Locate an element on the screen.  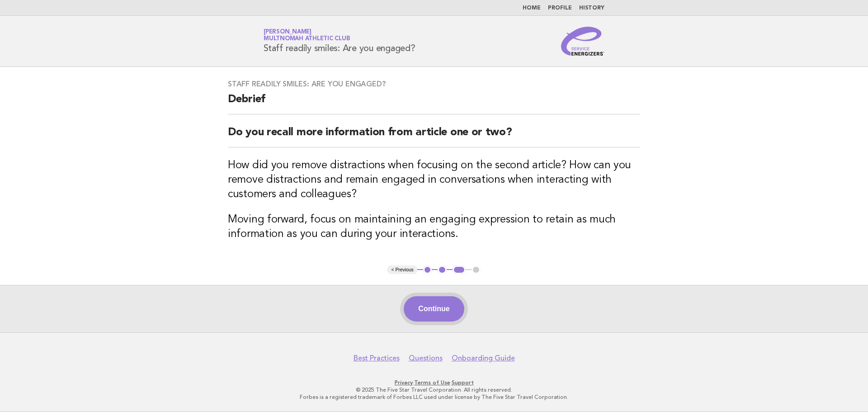
a: Terms of Use is located at coordinates (432, 383).